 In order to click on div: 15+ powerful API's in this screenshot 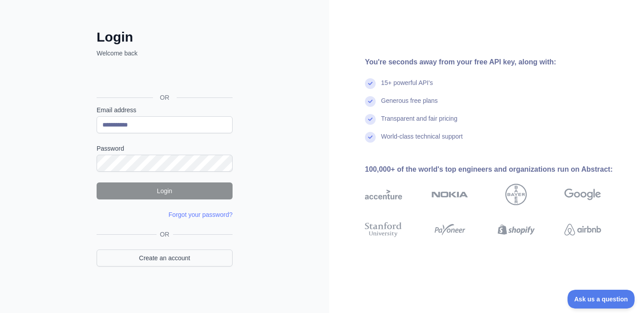, I will do `click(407, 87)`.